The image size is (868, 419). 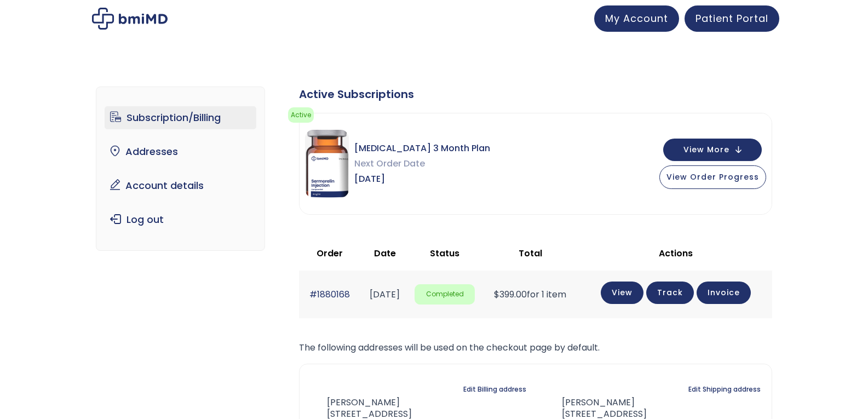 What do you see at coordinates (530, 253) in the screenshot?
I see `span: Total` at bounding box center [530, 253].